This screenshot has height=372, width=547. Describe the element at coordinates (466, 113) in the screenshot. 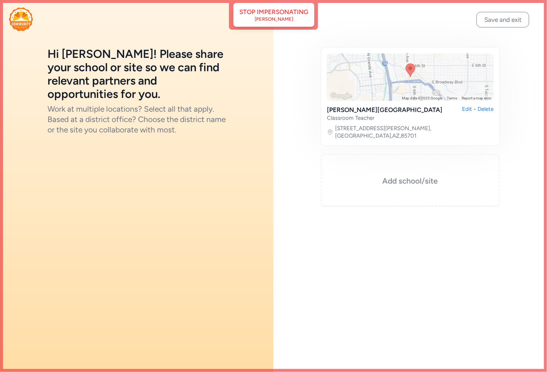

I see `div: Edit` at that location.